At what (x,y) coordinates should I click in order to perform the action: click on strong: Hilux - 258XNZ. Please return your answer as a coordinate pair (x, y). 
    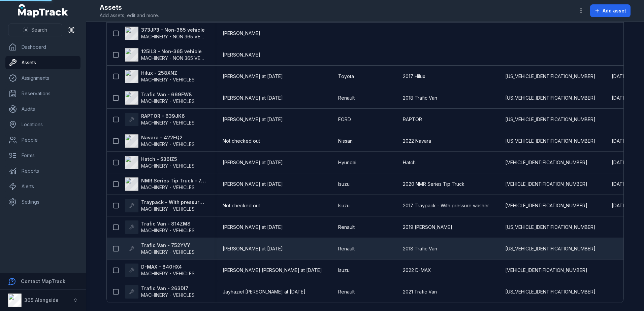
    Looking at the image, I should click on (168, 73).